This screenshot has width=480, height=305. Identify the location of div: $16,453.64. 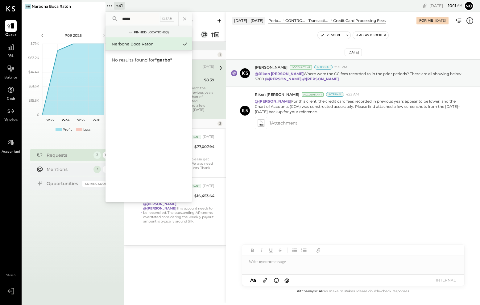
(204, 196).